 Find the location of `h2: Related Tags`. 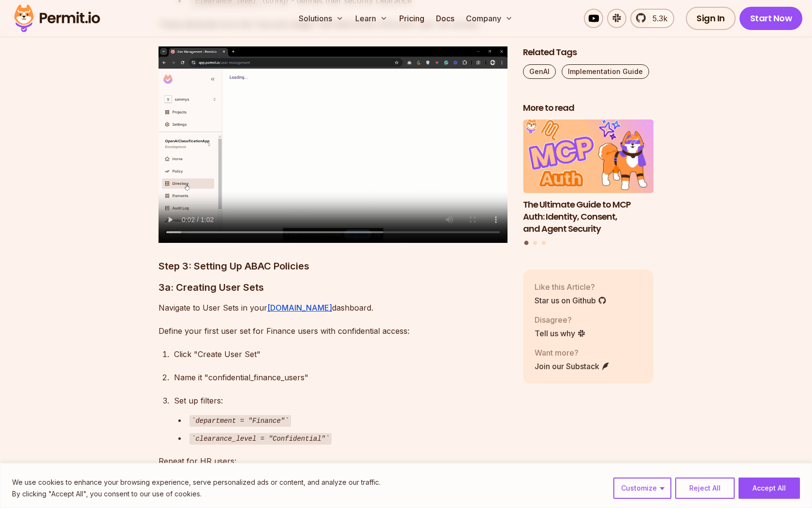

h2: Related Tags is located at coordinates (588, 52).